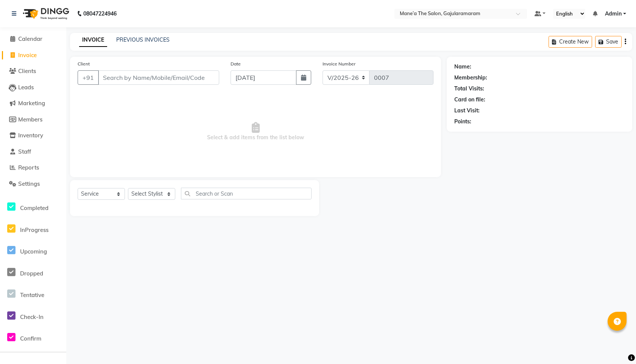 This screenshot has width=636, height=364. I want to click on div: Total Visits:, so click(469, 89).